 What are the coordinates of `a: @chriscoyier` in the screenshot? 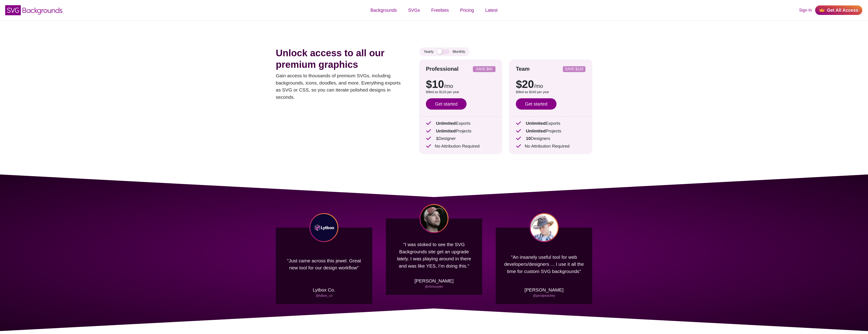 It's located at (434, 287).